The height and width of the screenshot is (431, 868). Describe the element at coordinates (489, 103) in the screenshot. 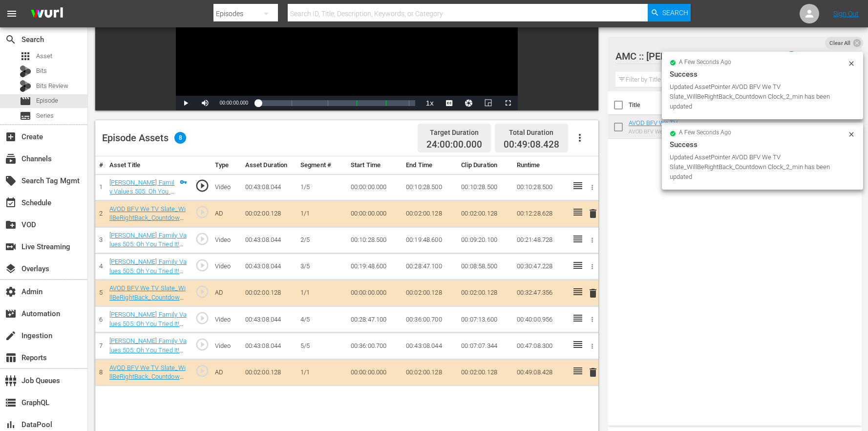

I see `button: Picture-in-Picture` at that location.